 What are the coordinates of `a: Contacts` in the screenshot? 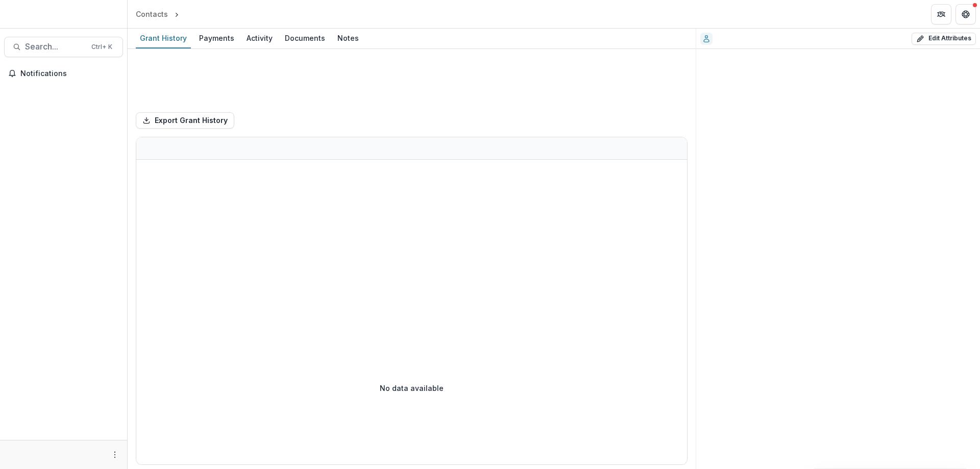 It's located at (152, 14).